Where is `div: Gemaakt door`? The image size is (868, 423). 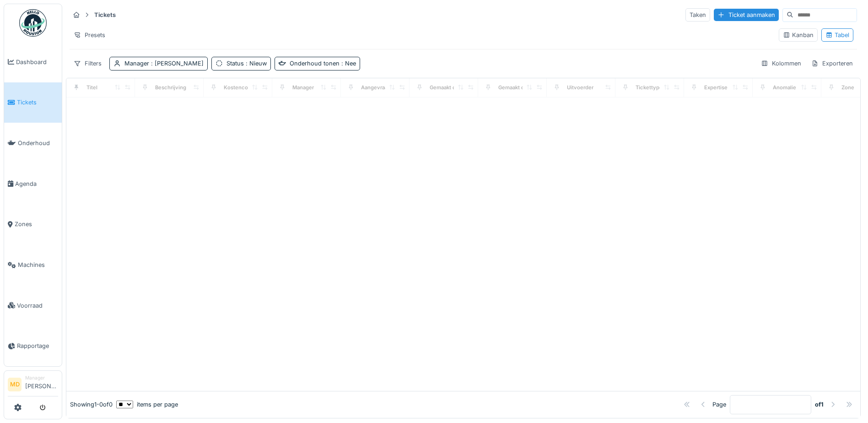
div: Gemaakt door is located at coordinates (515, 87).